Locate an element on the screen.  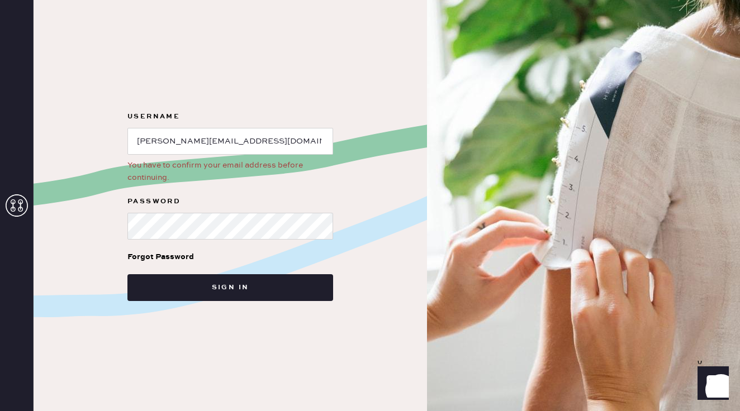
button: Sign in is located at coordinates (230, 288).